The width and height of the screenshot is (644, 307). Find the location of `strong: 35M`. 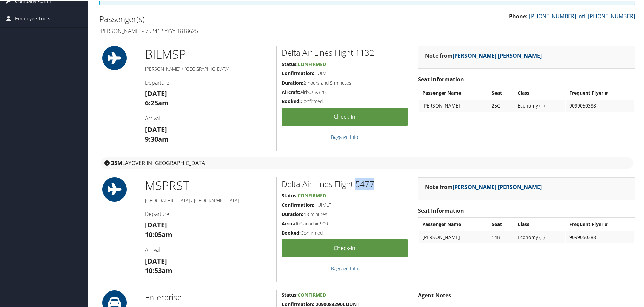

strong: 35M is located at coordinates (117, 162).